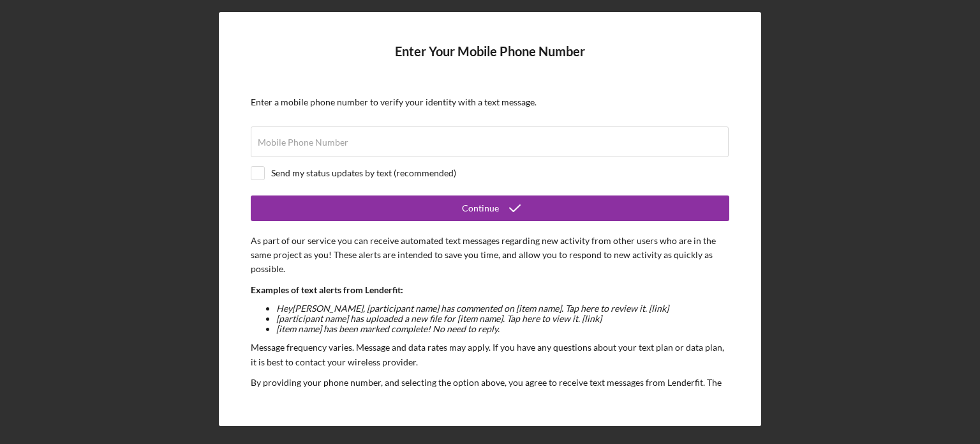 The width and height of the screenshot is (980, 444). What do you see at coordinates (503, 319) in the screenshot?
I see `li: [participant name] has uploaded a new file for [item name]. Tap here to view it. [link]` at bounding box center [503, 319].